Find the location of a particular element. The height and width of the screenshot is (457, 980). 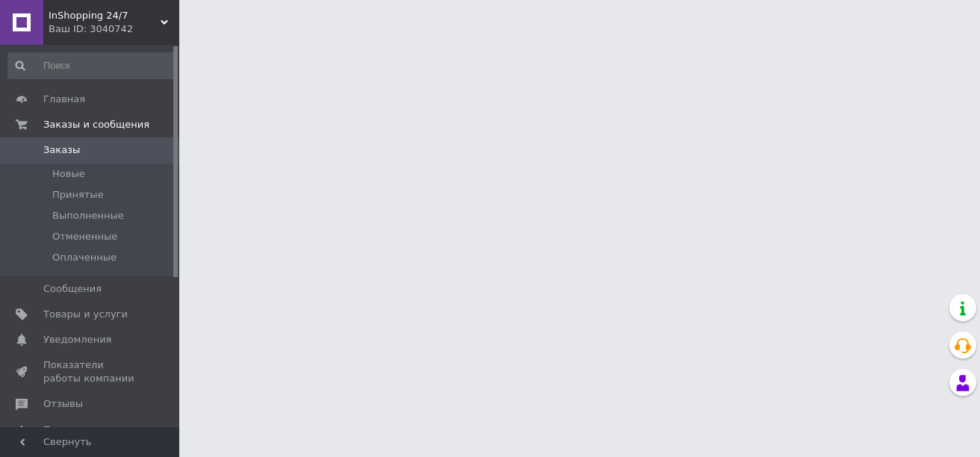

span: Показатели работы компании is located at coordinates (90, 371).